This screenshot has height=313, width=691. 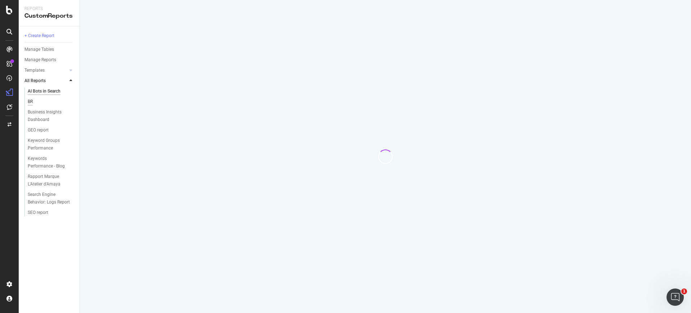 I want to click on a: Manage Tables, so click(x=49, y=49).